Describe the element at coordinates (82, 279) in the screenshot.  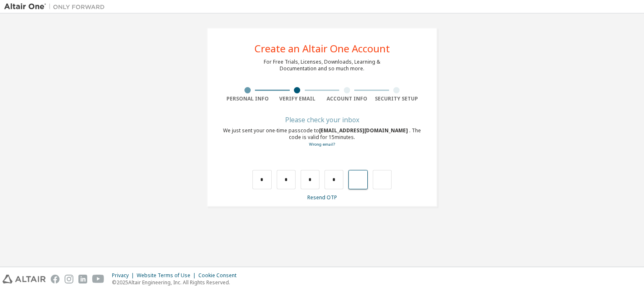
I see `img: linkedin.svg` at that location.